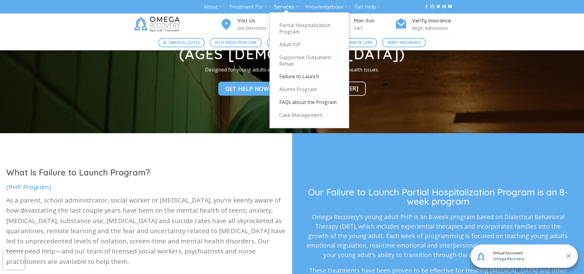  What do you see at coordinates (404, 43) in the screenshot?
I see `a: Verify Insurance` at bounding box center [404, 43].